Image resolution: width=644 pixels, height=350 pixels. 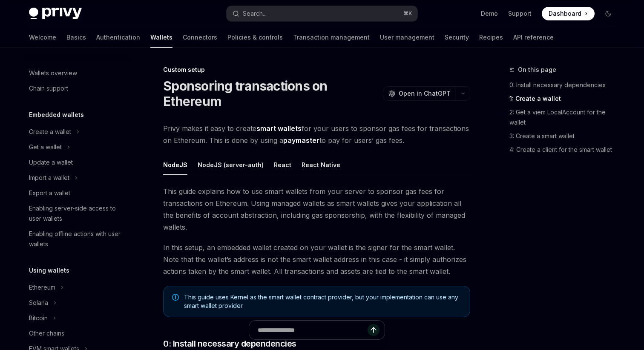 What do you see at coordinates (47, 334) in the screenshot?
I see `div: Other chains` at bounding box center [47, 334].